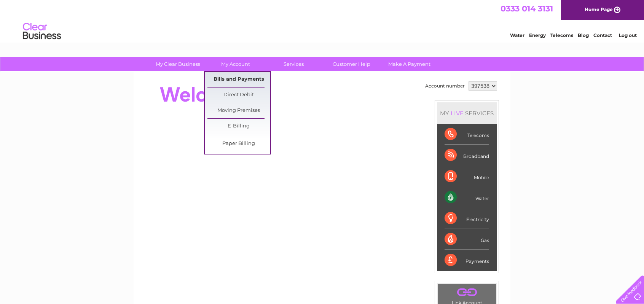 The width and height of the screenshot is (644, 304). Describe the element at coordinates (238, 144) in the screenshot. I see `a: Paper Billing` at that location.